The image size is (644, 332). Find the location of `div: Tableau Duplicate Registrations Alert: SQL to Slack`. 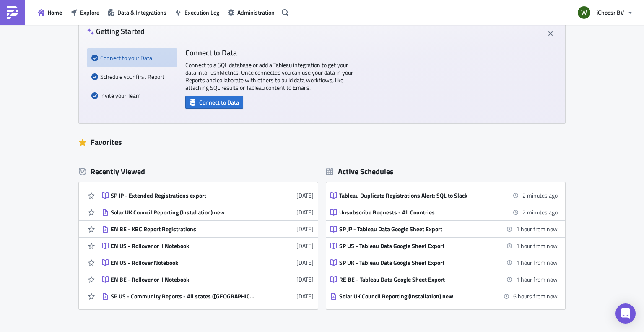

div: Tableau Duplicate Registrations Alert: SQL to Slack is located at coordinates (413, 195).